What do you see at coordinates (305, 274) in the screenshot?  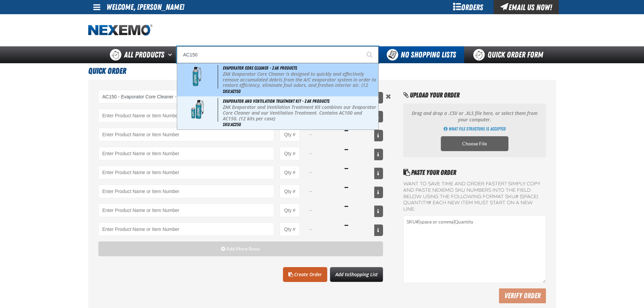 I see `a: Create Order` at bounding box center [305, 274].